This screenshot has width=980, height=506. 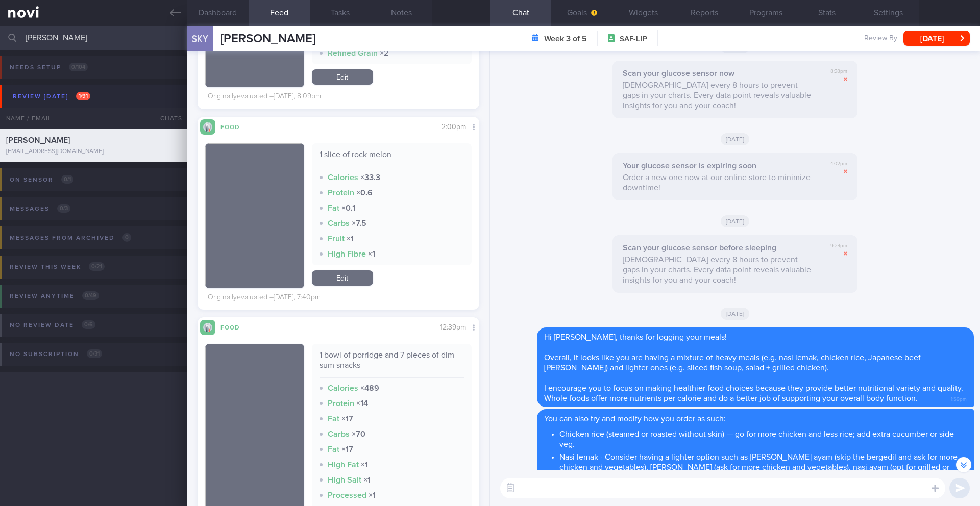 I want to click on span: Review By, so click(x=880, y=39).